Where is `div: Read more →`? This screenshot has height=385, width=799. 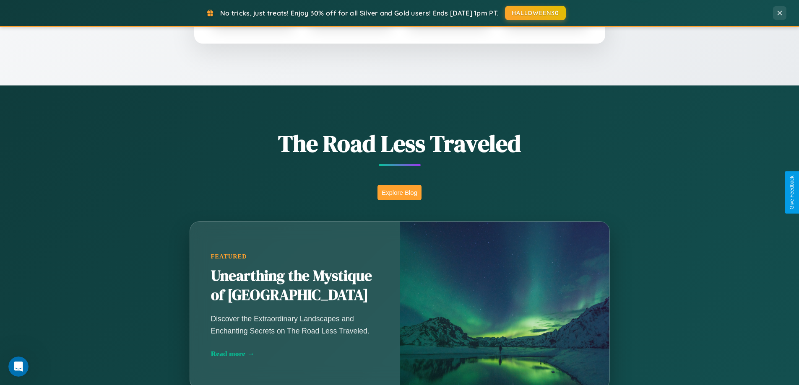
div: Read more → is located at coordinates (295, 354).